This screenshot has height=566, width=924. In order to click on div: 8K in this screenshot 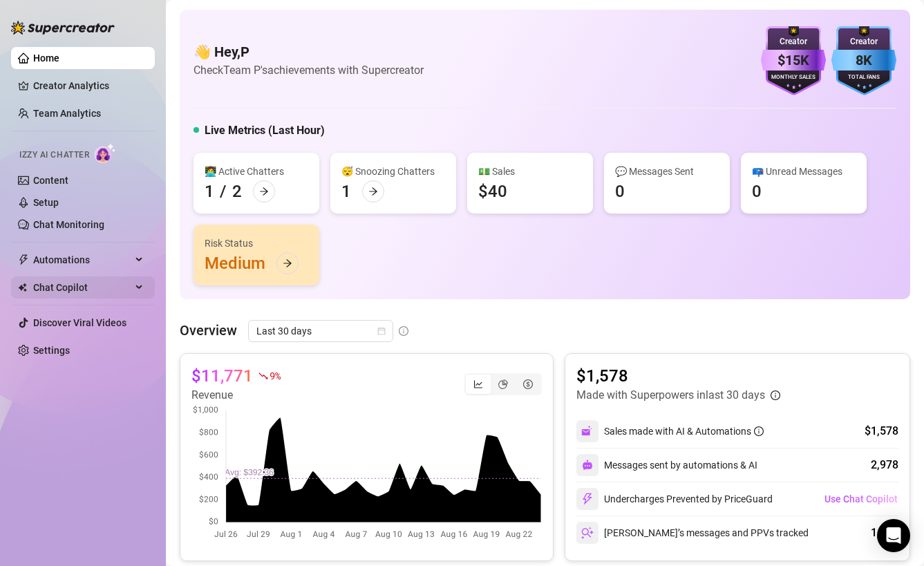, I will do `click(863, 60)`.